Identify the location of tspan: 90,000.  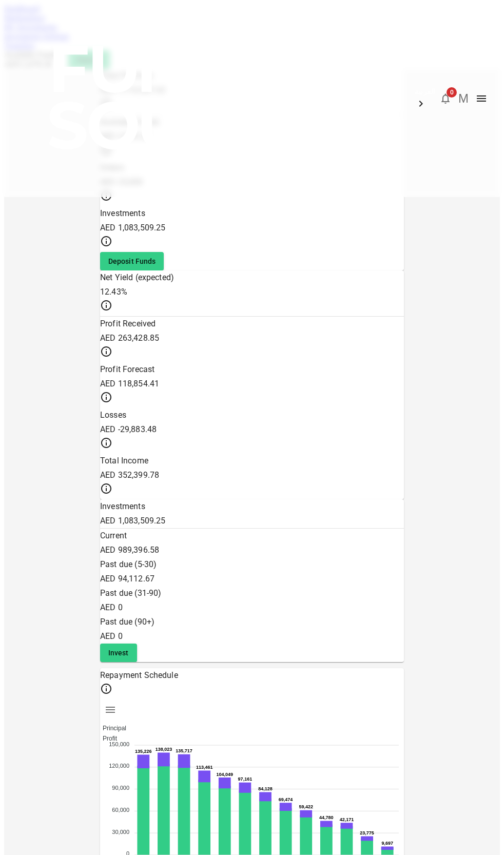
(121, 788).